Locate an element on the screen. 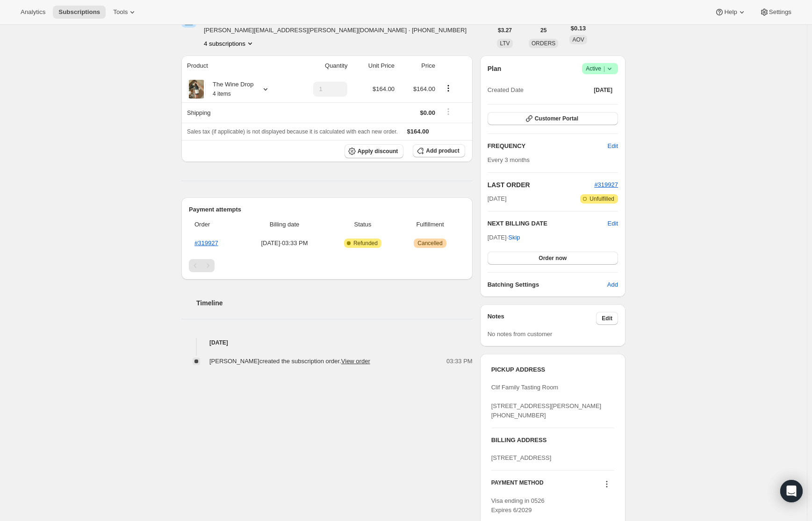  span: Apply discount is located at coordinates (377, 151).